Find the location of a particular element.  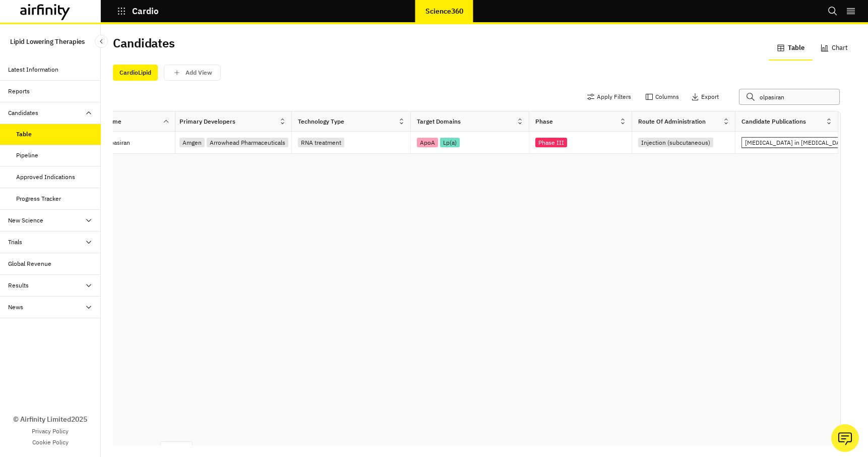

div: Route Of Administration is located at coordinates (672, 121).